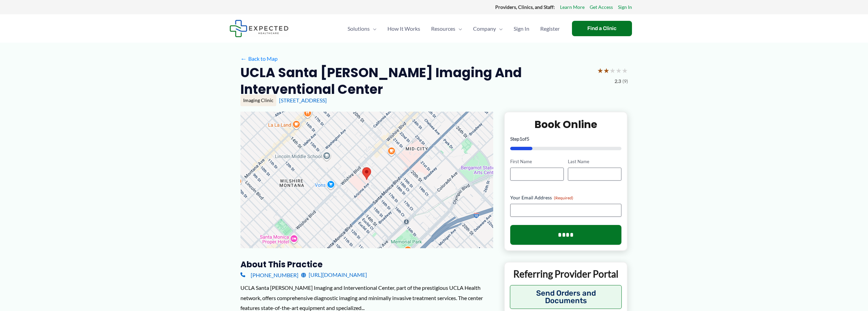 This screenshot has height=311, width=868. I want to click on h2: Book Online, so click(566, 124).